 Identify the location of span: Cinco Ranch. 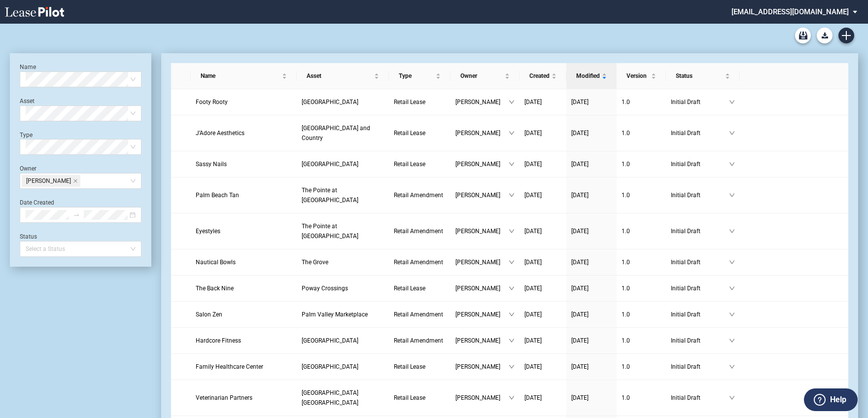
(330, 102).